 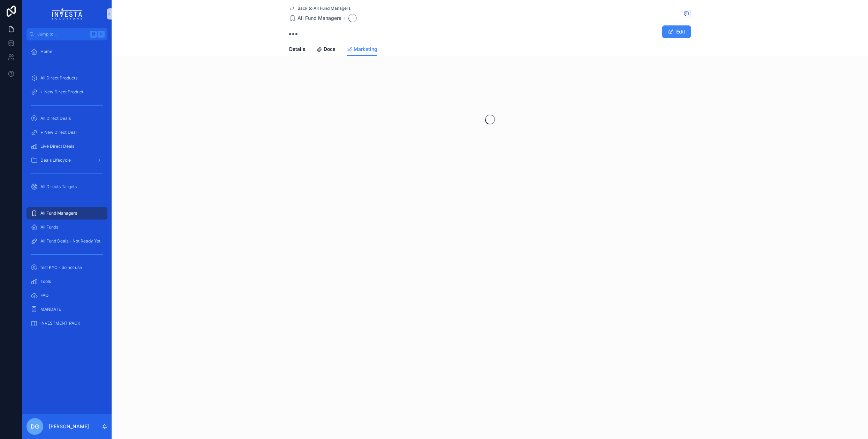 I want to click on span: + New Direct Deal, so click(x=59, y=132).